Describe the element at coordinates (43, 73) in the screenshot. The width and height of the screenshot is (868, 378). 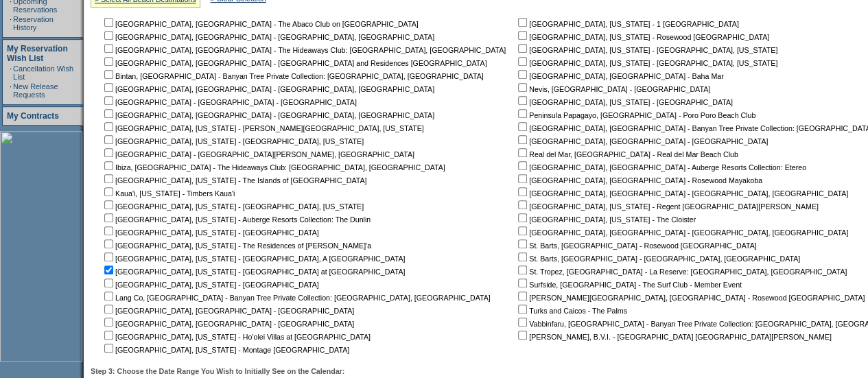
I see `a: Cancellation Wish List` at that location.